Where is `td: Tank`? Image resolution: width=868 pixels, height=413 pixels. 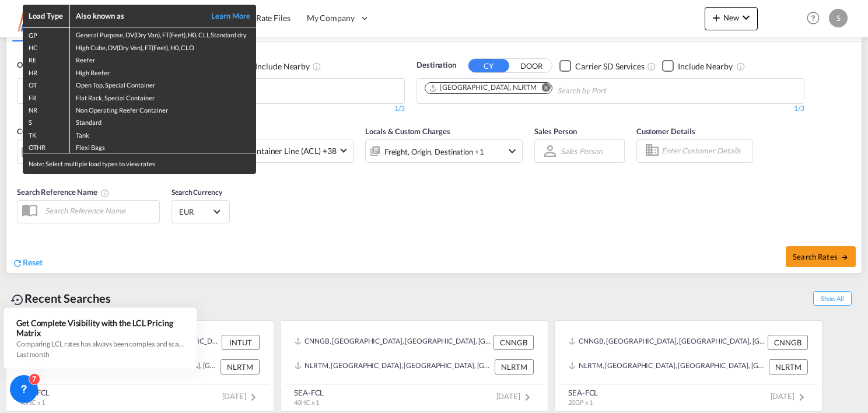
td: Tank is located at coordinates (163, 134).